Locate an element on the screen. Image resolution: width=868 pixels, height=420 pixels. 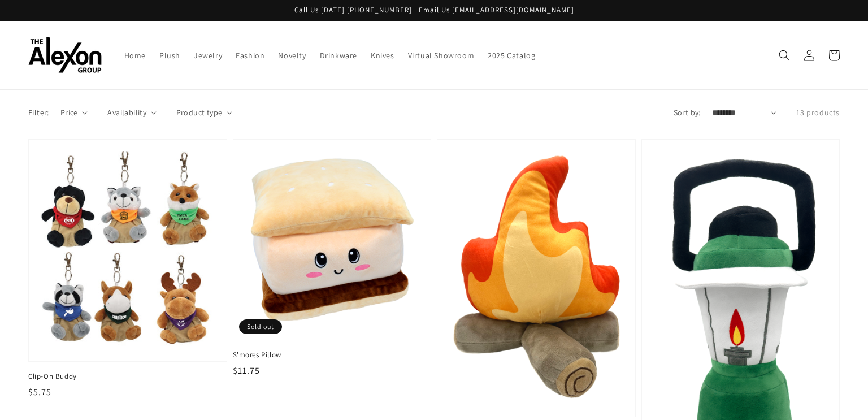
span: $5.75 is located at coordinates (40, 392).